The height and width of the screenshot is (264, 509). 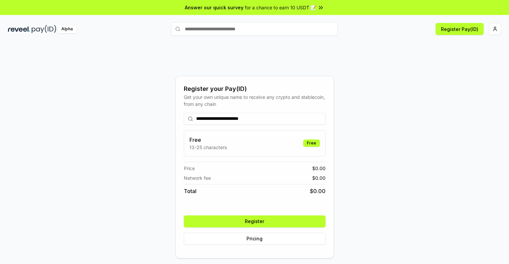 I want to click on div: Free, so click(x=312, y=143).